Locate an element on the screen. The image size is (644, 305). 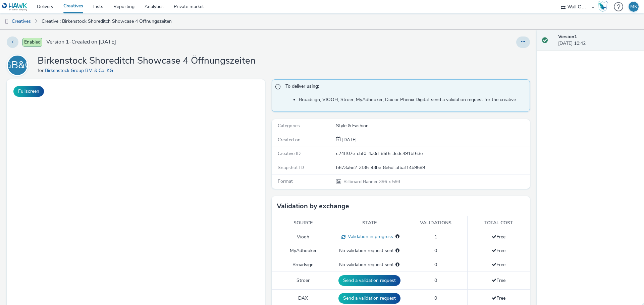
span: Enabled is located at coordinates (32, 42).